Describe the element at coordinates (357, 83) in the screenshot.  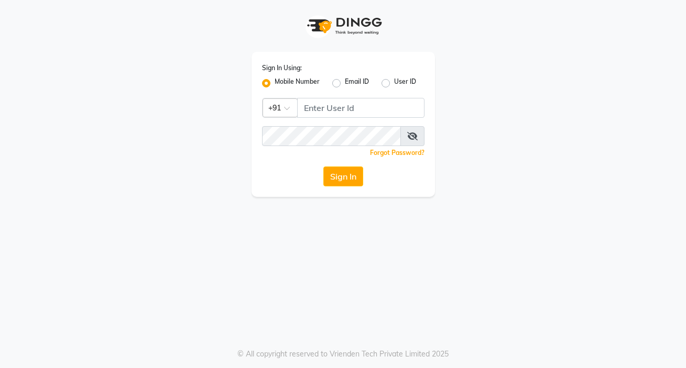
I see `label: Email ID` at that location.